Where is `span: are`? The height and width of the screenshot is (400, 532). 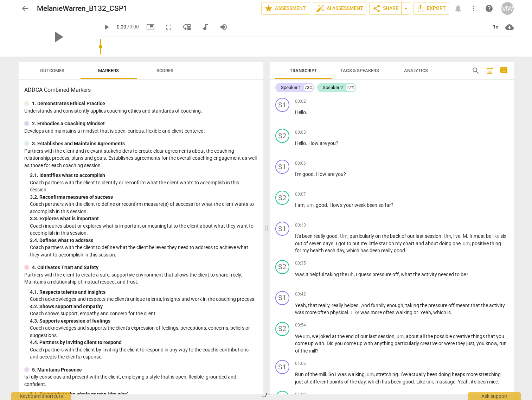 span: are is located at coordinates (331, 174).